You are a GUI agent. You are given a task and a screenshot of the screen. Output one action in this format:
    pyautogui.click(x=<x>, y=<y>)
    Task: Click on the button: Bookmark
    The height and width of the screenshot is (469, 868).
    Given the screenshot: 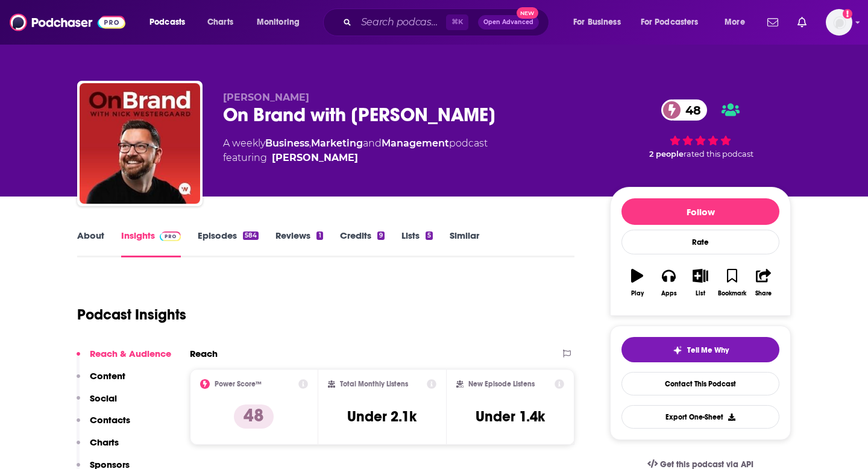 What is the action you would take?
    pyautogui.click(x=731, y=283)
    